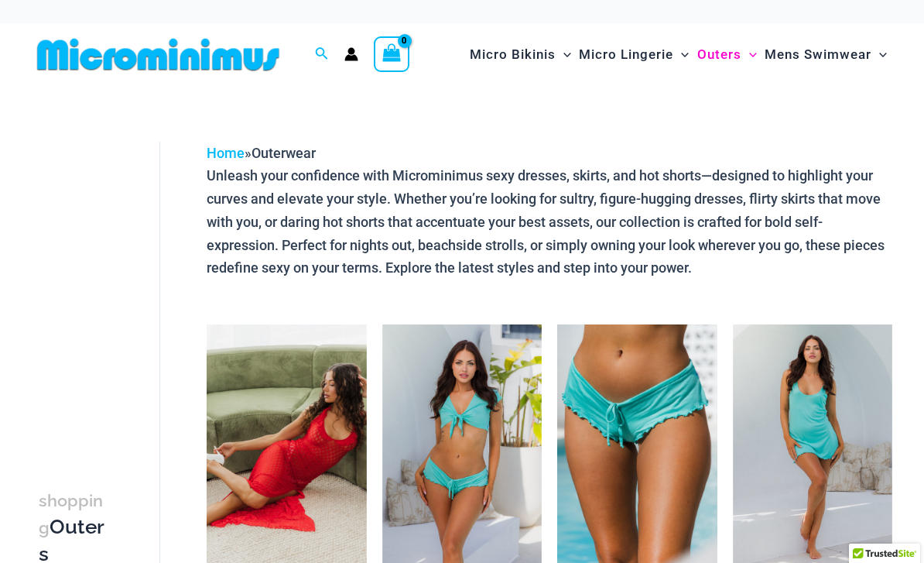  What do you see at coordinates (225, 153) in the screenshot?
I see `a: Home` at bounding box center [225, 153].